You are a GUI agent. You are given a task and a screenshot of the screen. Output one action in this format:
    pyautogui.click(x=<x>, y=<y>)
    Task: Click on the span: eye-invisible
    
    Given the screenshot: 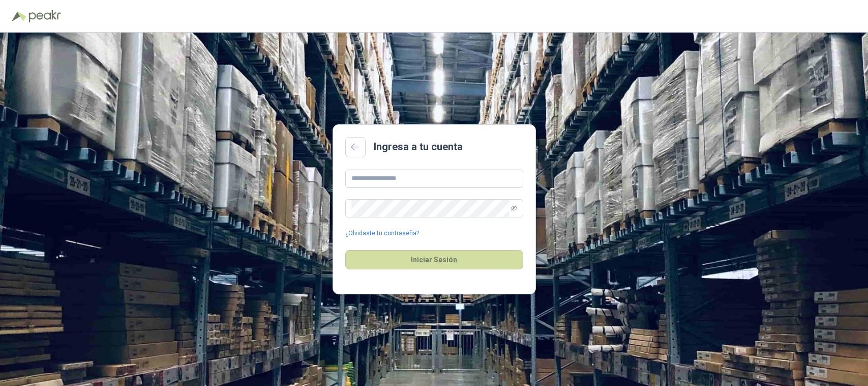 What is the action you would take?
    pyautogui.click(x=514, y=209)
    